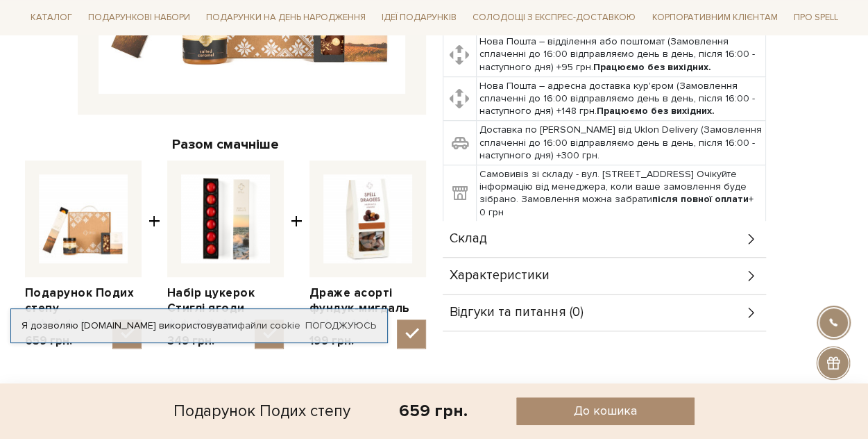 The image size is (868, 439). Describe the element at coordinates (433, 410) in the screenshot. I see `div: 659 грн.` at that location.